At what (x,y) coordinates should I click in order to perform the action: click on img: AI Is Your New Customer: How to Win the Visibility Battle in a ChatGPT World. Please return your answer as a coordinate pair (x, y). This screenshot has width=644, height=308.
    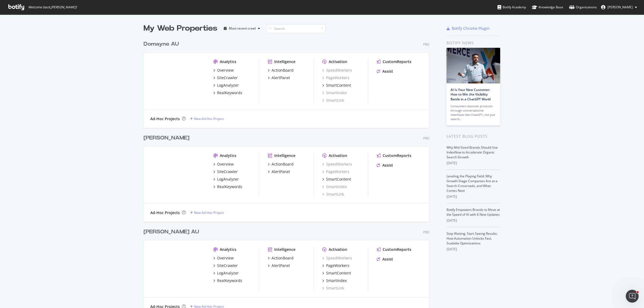
    Looking at the image, I should click on (473, 66).